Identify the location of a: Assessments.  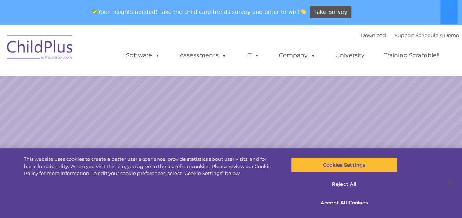
(203, 56).